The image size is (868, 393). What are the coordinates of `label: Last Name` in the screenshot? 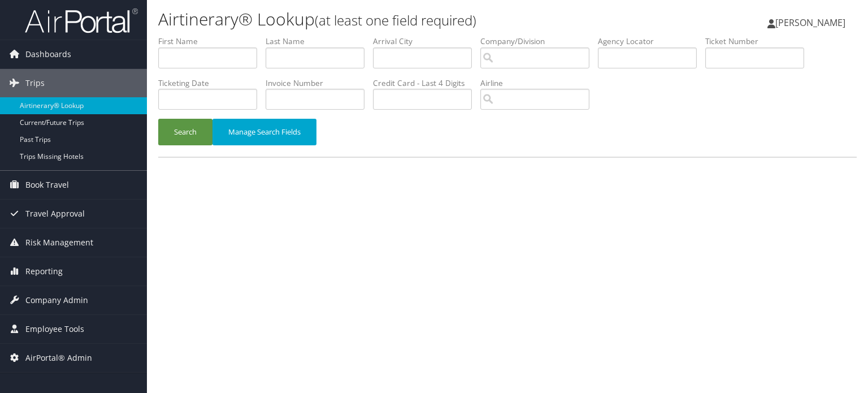 It's located at (319, 42).